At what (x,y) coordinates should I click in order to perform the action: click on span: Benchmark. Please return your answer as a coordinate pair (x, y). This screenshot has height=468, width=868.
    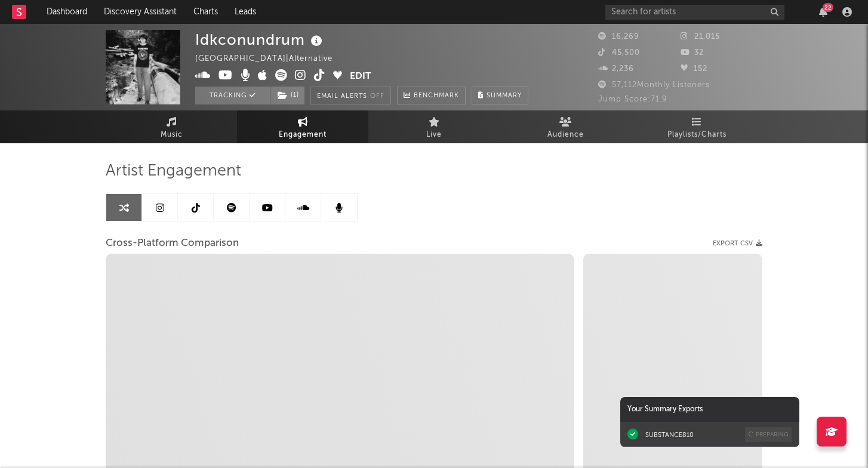
    Looking at the image, I should click on (437, 96).